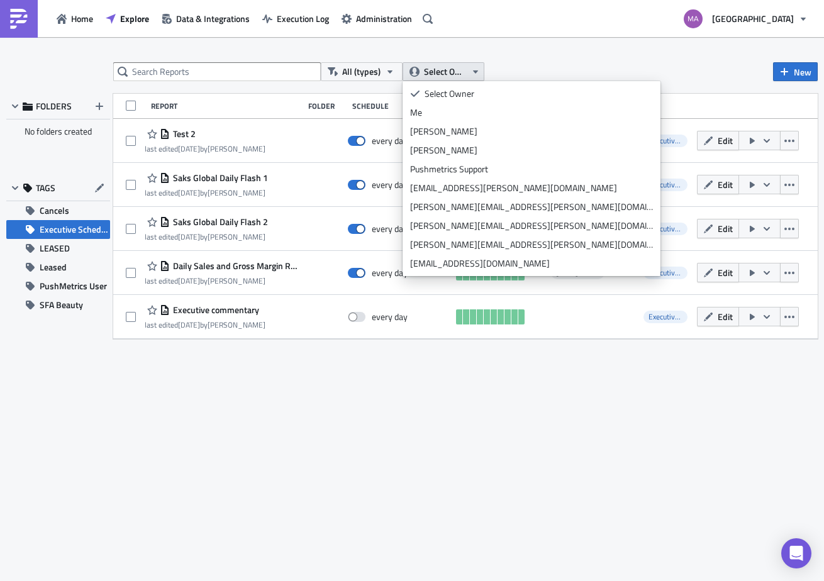 This screenshot has width=824, height=581. Describe the element at coordinates (55, 248) in the screenshot. I see `span: LEASED` at that location.